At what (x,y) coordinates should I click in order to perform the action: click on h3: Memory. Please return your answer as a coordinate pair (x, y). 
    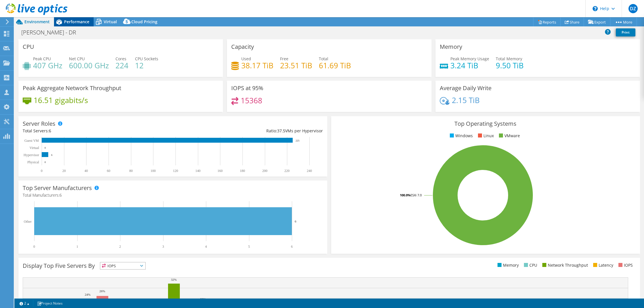
    Looking at the image, I should click on (451, 47).